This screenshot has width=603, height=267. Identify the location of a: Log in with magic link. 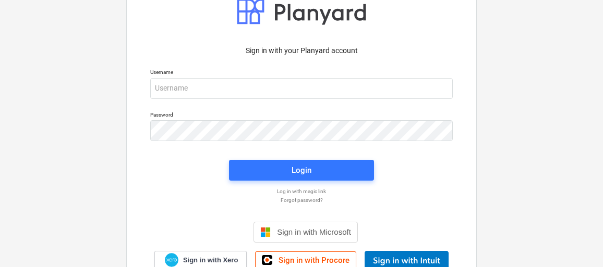
(301, 191).